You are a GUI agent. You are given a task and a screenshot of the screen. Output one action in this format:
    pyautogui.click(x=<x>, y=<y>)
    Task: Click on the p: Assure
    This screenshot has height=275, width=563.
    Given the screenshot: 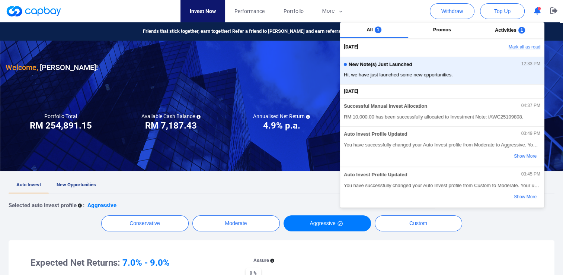 What is the action you would take?
    pyautogui.click(x=261, y=260)
    